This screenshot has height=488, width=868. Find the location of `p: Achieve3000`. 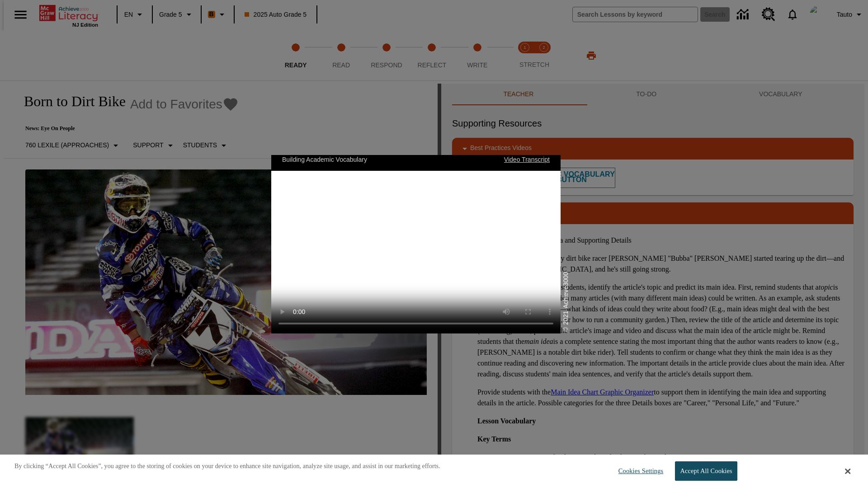

p: Achieve3000 is located at coordinates (566, 289).